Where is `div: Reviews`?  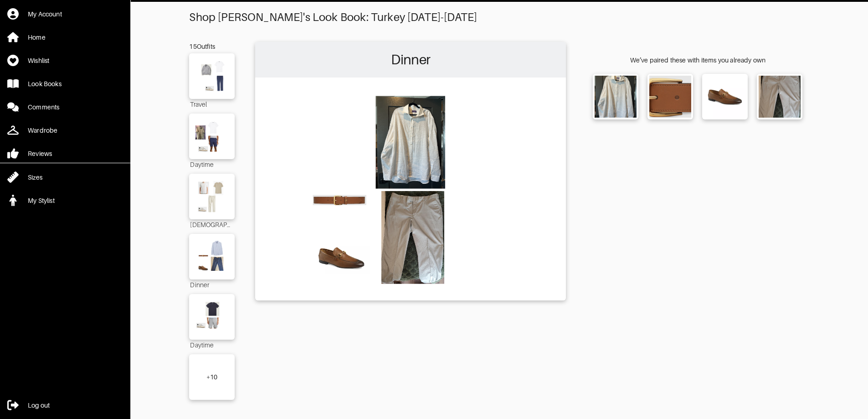 div: Reviews is located at coordinates (40, 154).